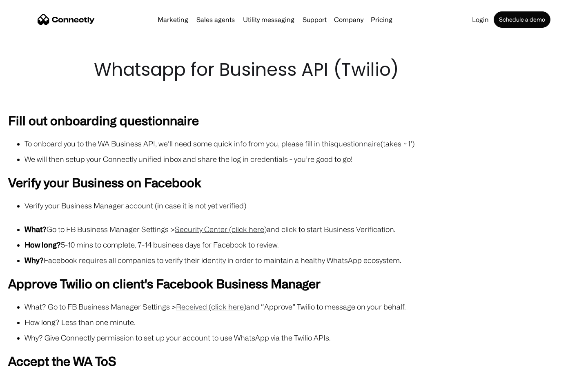 Image resolution: width=588 pixels, height=367 pixels. What do you see at coordinates (269, 19) in the screenshot?
I see `a: Utility messaging` at bounding box center [269, 19].